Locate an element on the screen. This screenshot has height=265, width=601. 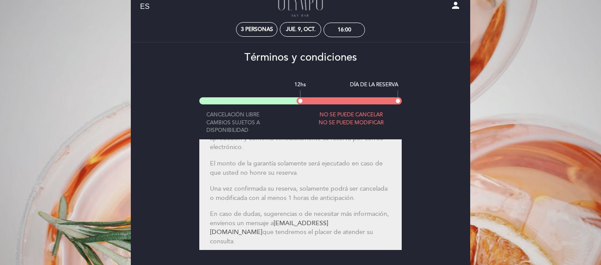
p: Una vez confirmada su reserva, solamente podrá ser cancelada o modificada con al menos 1 horas de... is located at coordinates (300, 193).